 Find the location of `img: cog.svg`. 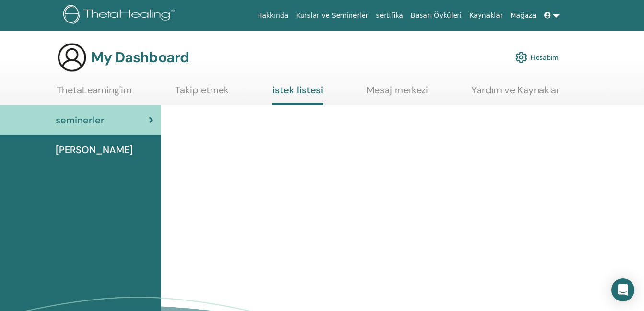

img: cog.svg is located at coordinates (521, 57).